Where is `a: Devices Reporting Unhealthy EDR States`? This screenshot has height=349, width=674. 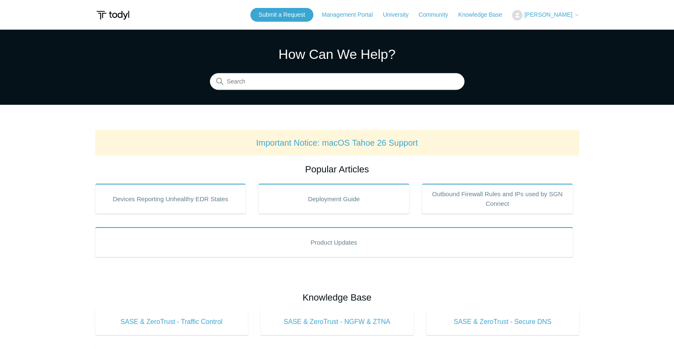
a: Devices Reporting Unhealthy EDR States is located at coordinates (171, 199).